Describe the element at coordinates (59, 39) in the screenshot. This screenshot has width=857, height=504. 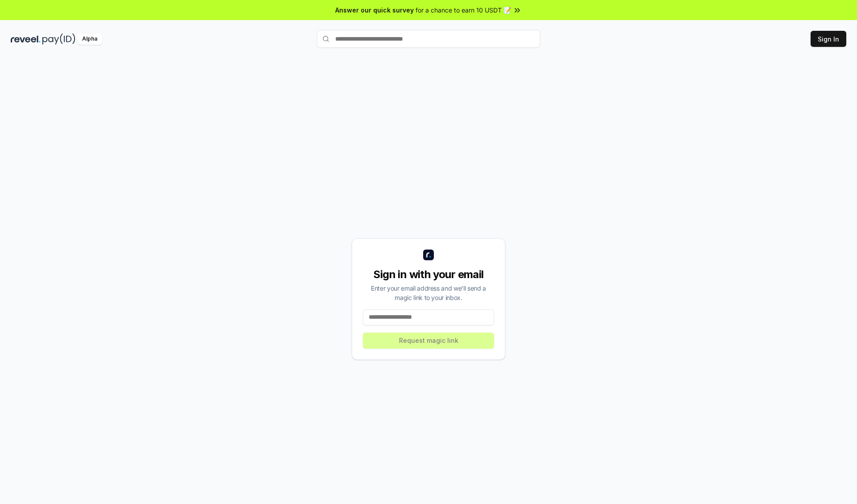
I see `img: pay_id` at that location.